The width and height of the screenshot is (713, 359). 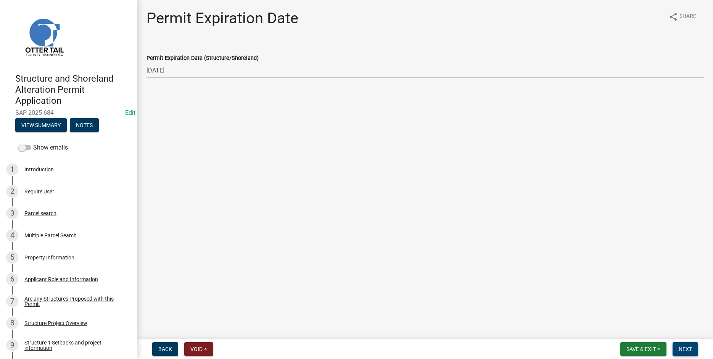 What do you see at coordinates (685, 349) in the screenshot?
I see `button: Next` at bounding box center [685, 349].